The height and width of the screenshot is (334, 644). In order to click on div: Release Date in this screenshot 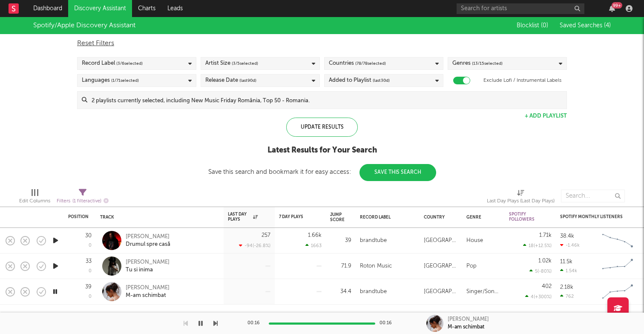, I will do `click(231, 81)`.